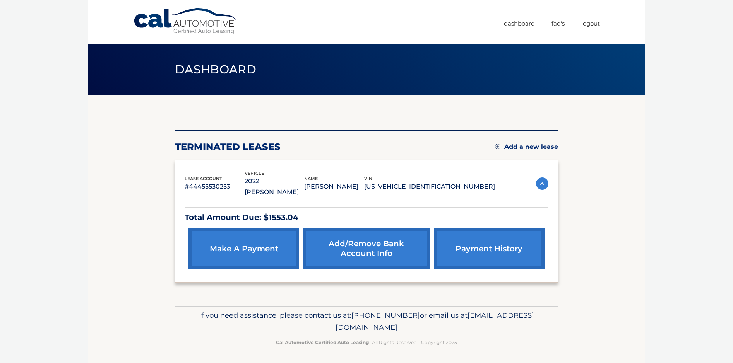 Image resolution: width=733 pixels, height=363 pixels. I want to click on img: add.svg, so click(498, 147).